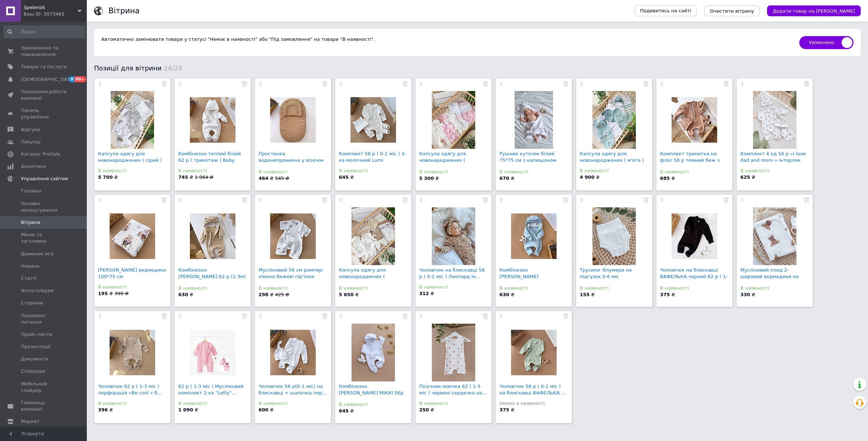 This screenshot has height=441, width=868. Describe the element at coordinates (425, 410) in the screenshot. I see `b: 250` at that location.